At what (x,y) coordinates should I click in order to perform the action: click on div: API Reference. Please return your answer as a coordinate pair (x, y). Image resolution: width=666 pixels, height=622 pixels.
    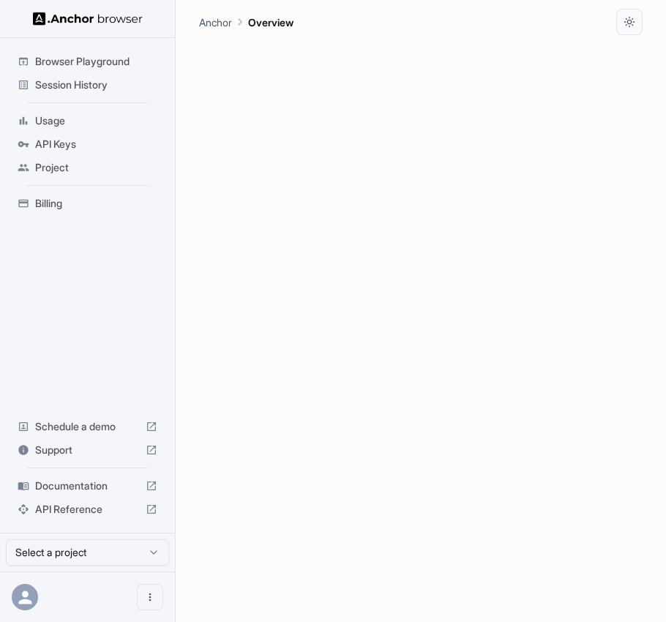
    Looking at the image, I should click on (87, 509).